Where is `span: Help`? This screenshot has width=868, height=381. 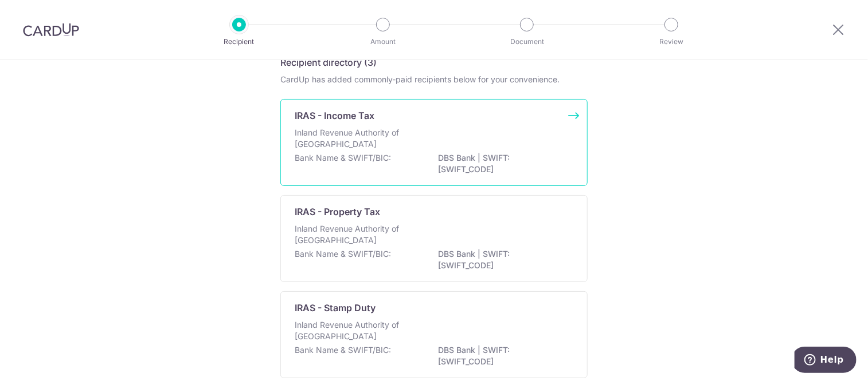 span: Help is located at coordinates (37, 13).